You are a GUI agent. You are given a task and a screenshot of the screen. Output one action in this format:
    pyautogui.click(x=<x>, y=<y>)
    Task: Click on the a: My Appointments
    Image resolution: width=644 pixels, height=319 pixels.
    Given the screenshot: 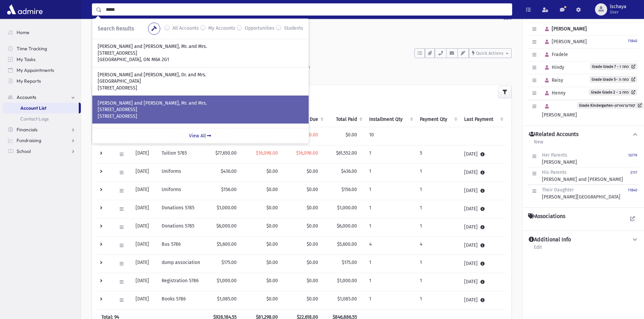 What is the action you would take?
    pyautogui.click(x=42, y=71)
    